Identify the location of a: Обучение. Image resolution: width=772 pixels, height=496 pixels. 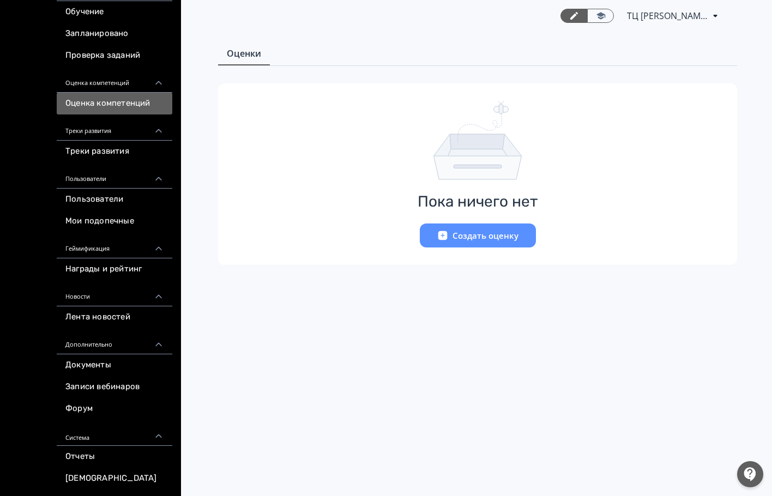
(114, 12).